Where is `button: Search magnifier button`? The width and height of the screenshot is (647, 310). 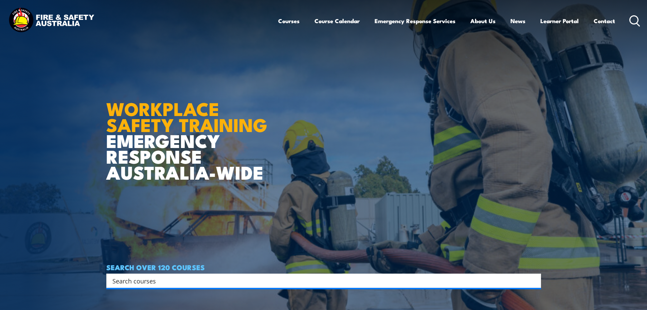 button: Search magnifier button is located at coordinates (534, 280).